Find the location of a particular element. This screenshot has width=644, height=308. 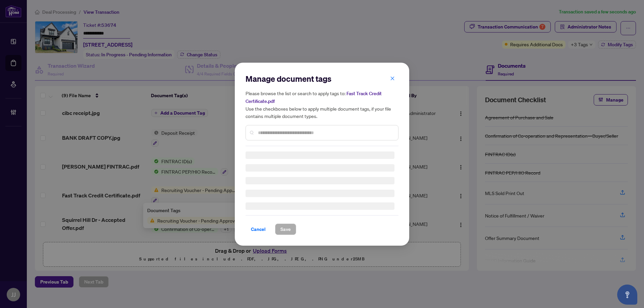

span: Cancel is located at coordinates (258, 229).